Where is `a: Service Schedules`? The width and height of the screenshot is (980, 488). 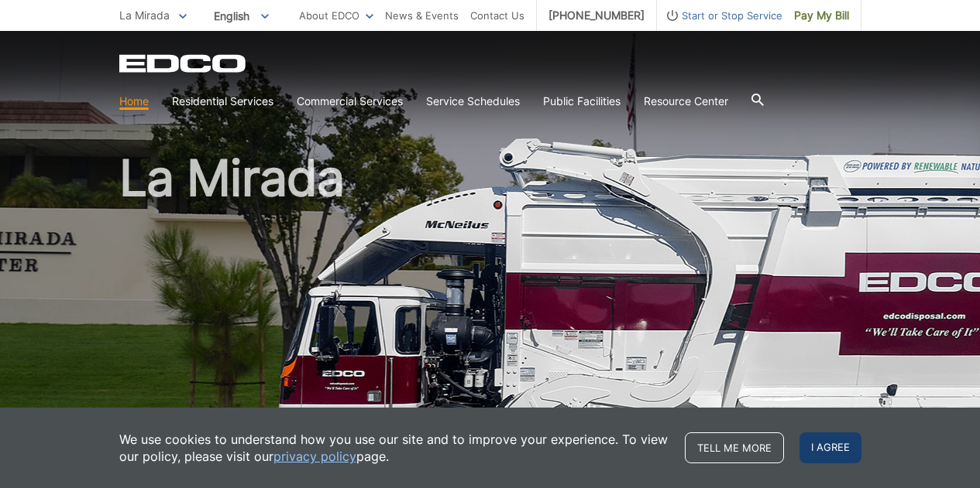 a: Service Schedules is located at coordinates (472, 101).